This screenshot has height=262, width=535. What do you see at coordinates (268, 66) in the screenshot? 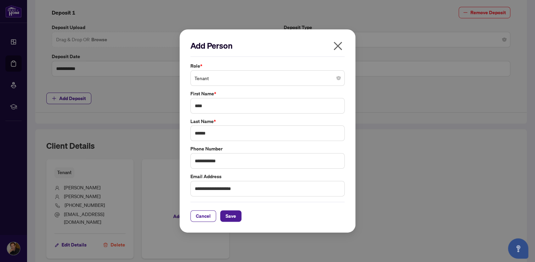
I see `label: Role` at bounding box center [268, 66].